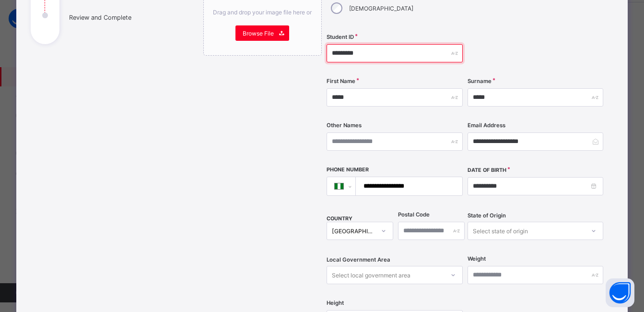 This screenshot has width=644, height=312. What do you see at coordinates (486, 125) in the screenshot?
I see `label: Email Address` at bounding box center [486, 125].